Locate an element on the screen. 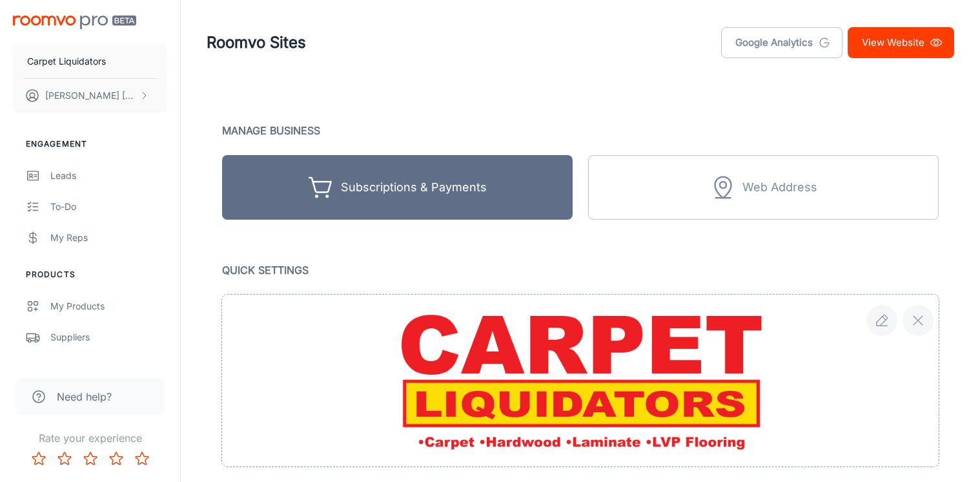  button: Rate 1 star is located at coordinates (39, 459).